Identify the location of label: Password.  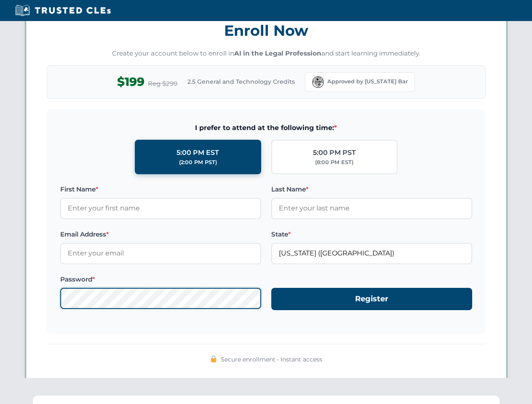
(160, 279).